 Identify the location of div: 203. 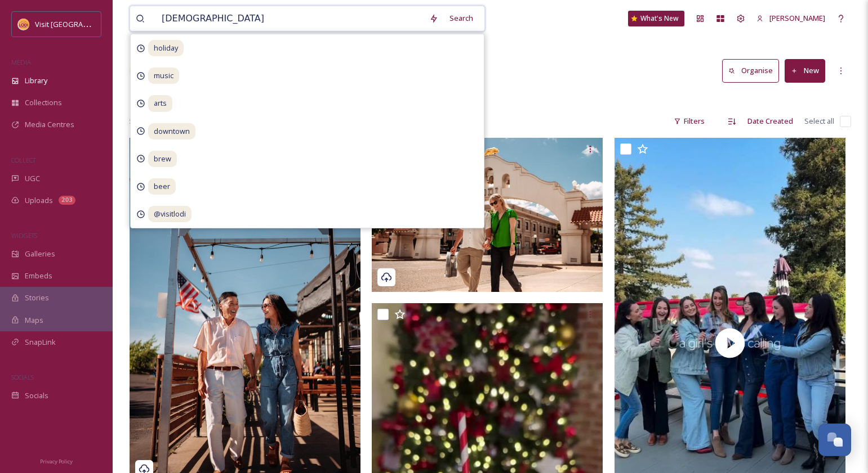
(67, 200).